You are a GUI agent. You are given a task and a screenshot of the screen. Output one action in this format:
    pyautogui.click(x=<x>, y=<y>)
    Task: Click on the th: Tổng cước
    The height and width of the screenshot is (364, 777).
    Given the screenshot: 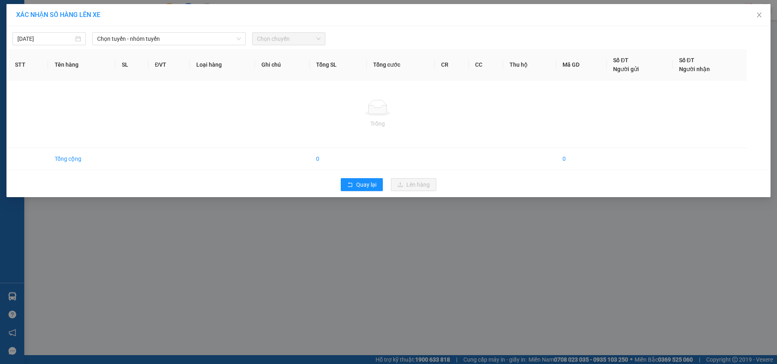 What is the action you would take?
    pyautogui.click(x=400, y=65)
    